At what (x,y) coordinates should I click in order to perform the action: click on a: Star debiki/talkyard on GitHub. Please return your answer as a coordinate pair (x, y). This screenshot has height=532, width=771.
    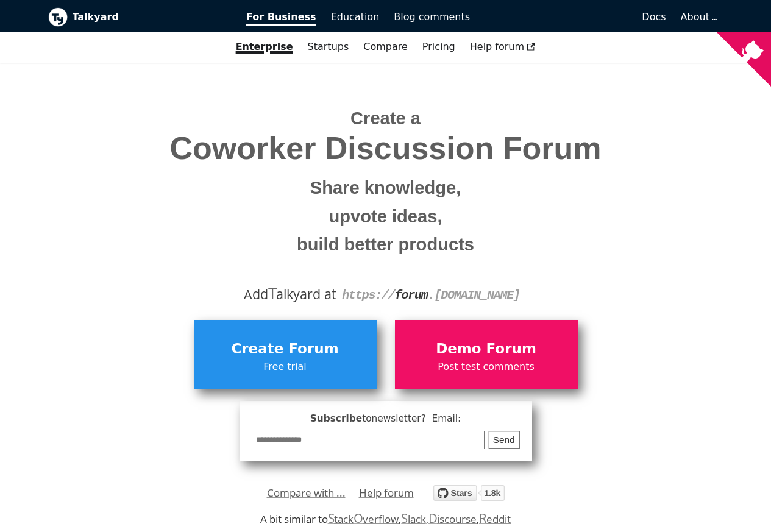
    Looking at the image, I should click on (469, 495).